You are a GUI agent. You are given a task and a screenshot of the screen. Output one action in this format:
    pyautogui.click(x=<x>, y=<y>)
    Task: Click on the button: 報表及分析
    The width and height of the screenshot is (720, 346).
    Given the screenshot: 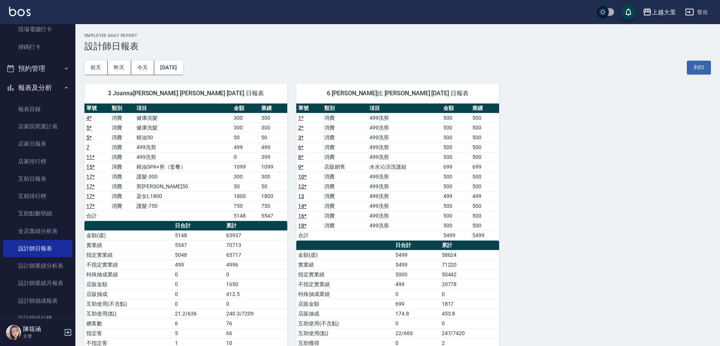 What is the action you would take?
    pyautogui.click(x=38, y=88)
    